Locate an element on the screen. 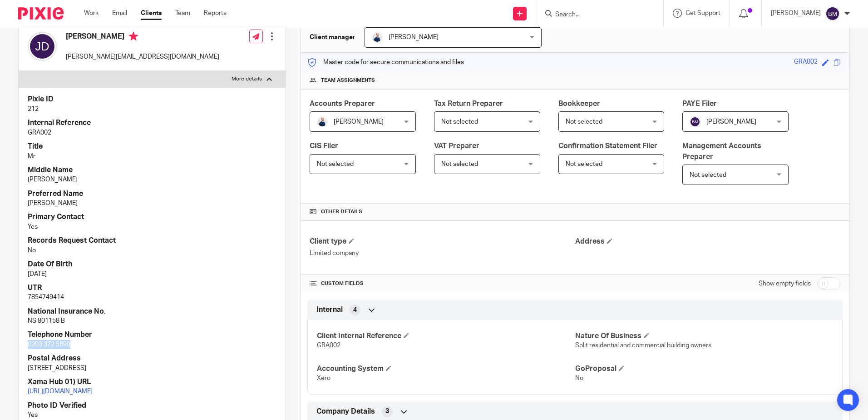  h4: GoProposal is located at coordinates (704, 368).